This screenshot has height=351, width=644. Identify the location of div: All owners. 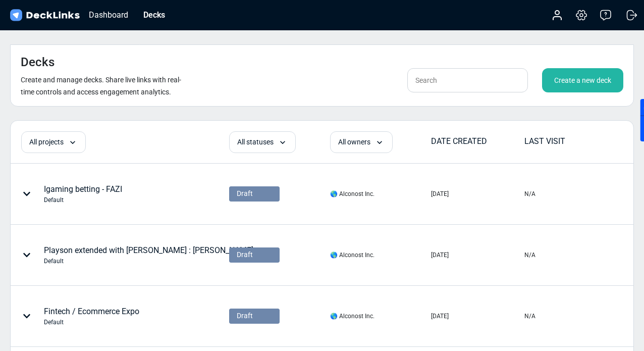
(361, 142).